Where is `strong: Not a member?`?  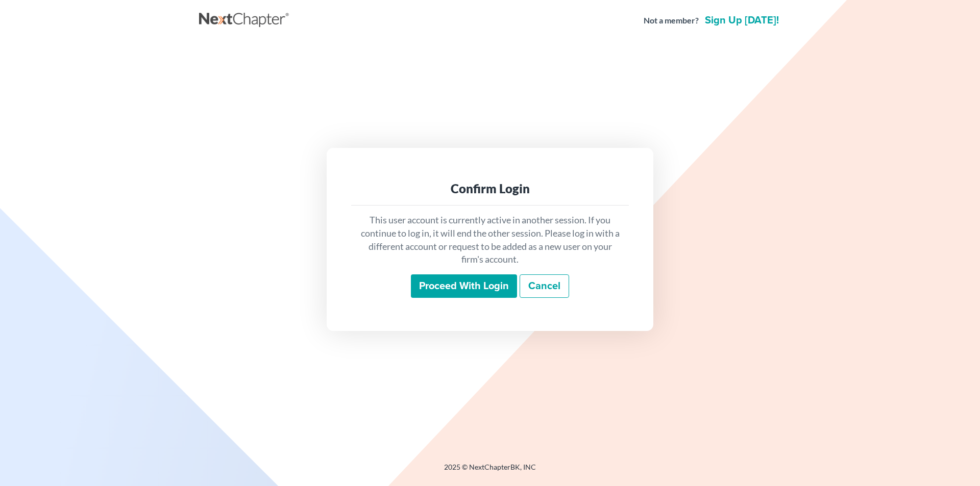
strong: Not a member? is located at coordinates (671, 20).